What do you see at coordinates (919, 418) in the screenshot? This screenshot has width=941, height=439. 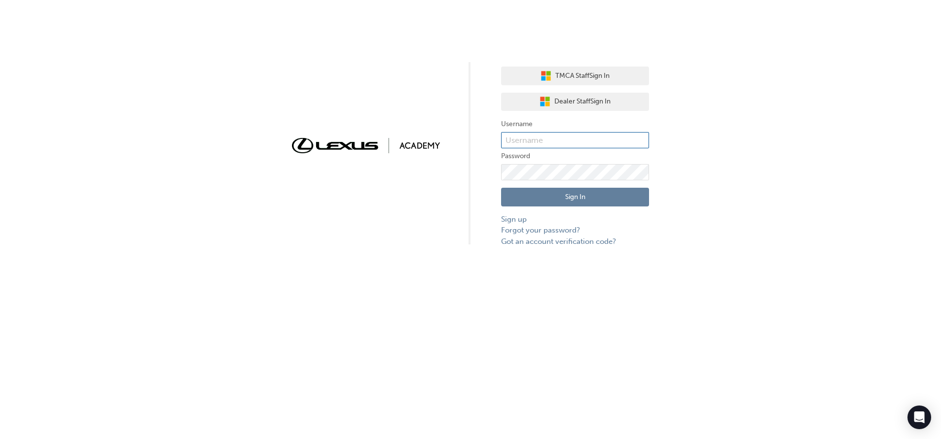 I see `div: Open Intercom Messenger` at bounding box center [919, 418].